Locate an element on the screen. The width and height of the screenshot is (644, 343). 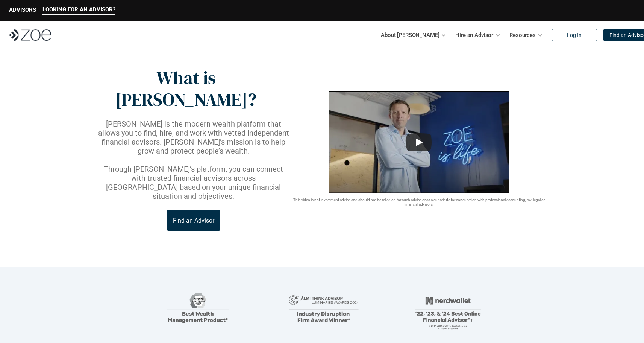
img: sddefault.webp is located at coordinates (419, 142).